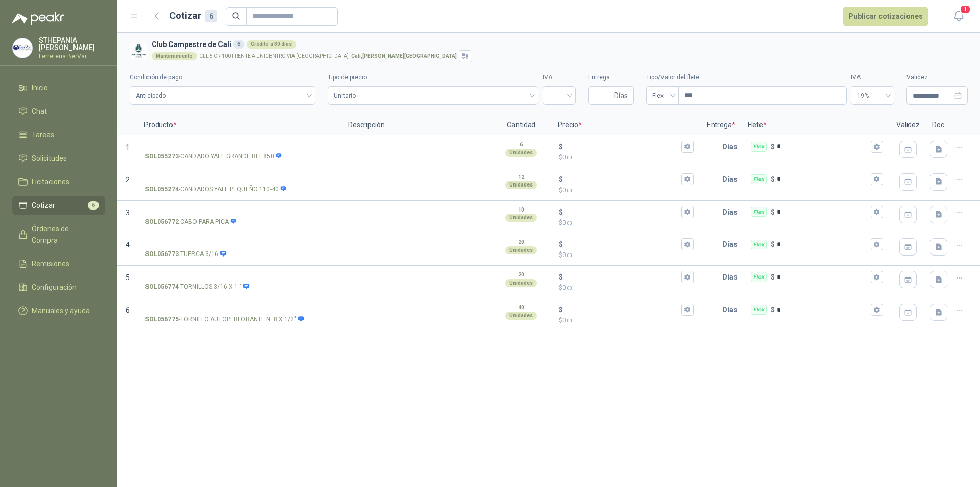  What do you see at coordinates (521, 125) in the screenshot?
I see `p: Cantidad` at bounding box center [521, 125].